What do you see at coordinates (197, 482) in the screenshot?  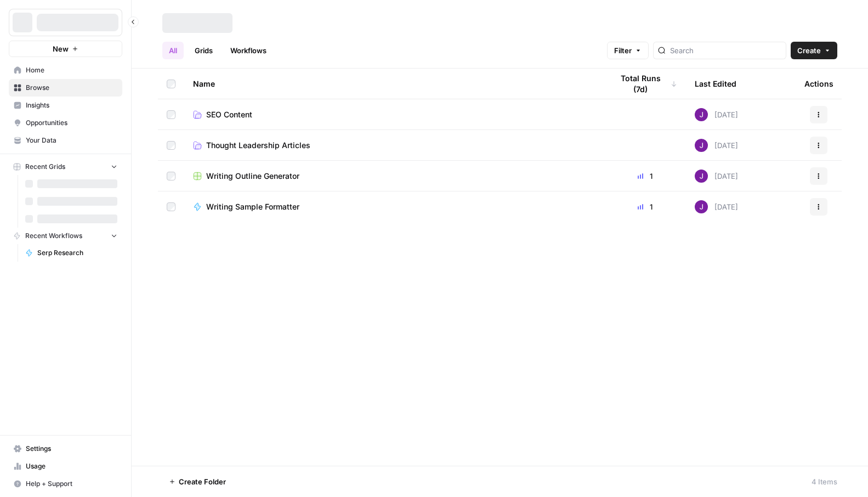 I see `button: Create Folder` at bounding box center [197, 482].